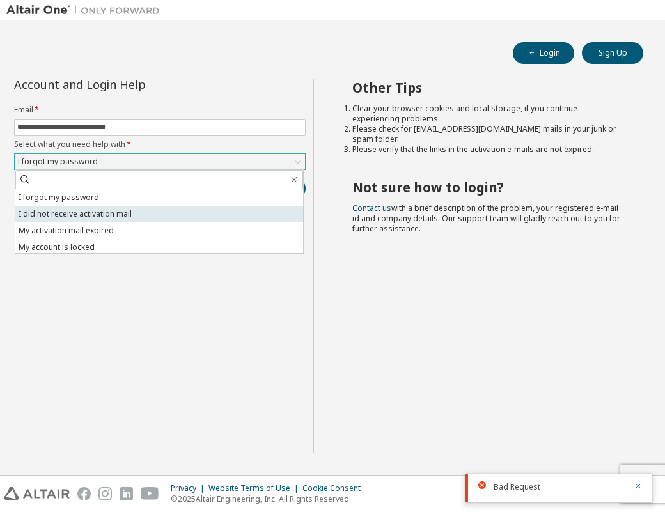  Describe the element at coordinates (84, 494) in the screenshot. I see `img: facebook.svg` at that location.